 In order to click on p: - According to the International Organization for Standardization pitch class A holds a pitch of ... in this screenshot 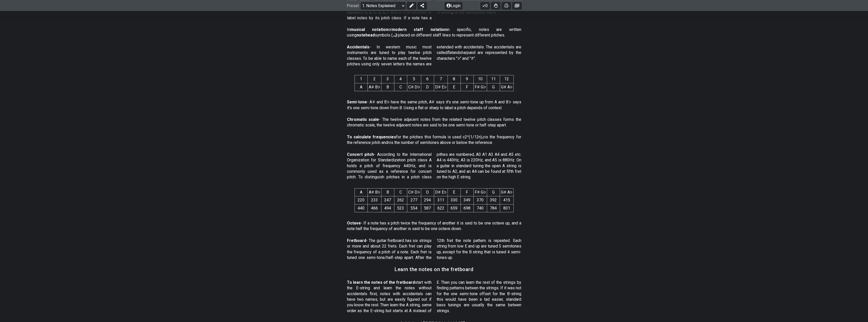, I will do `click(434, 166)`.